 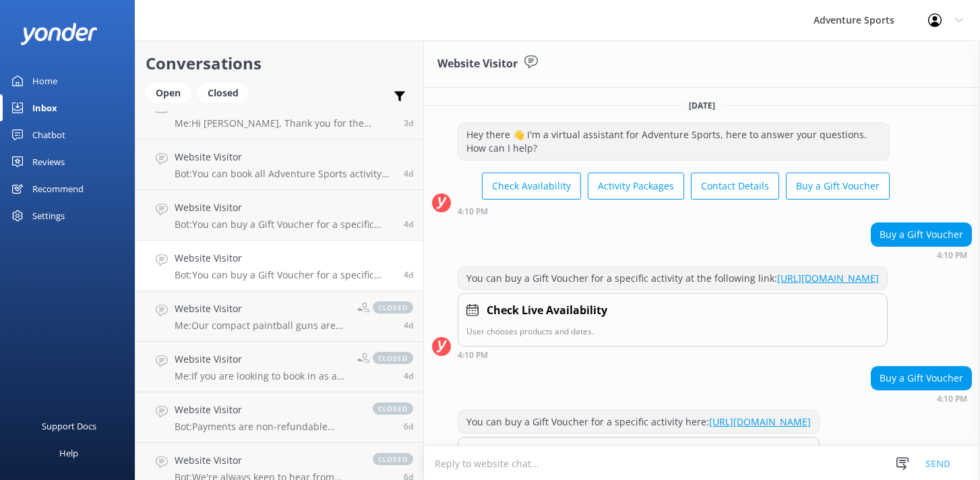 What do you see at coordinates (69, 453) in the screenshot?
I see `div: Help` at bounding box center [69, 453].